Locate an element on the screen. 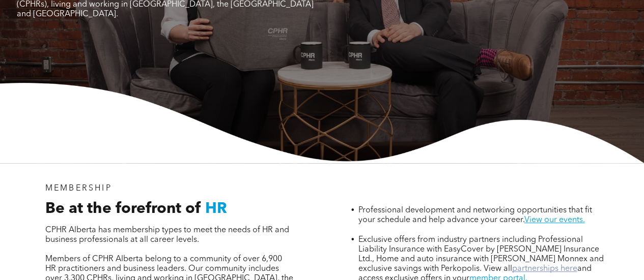 The image size is (644, 280). span: CPHR Alberta has membership types to meet the needs of HR and business professionals at all caree... is located at coordinates (167, 235).